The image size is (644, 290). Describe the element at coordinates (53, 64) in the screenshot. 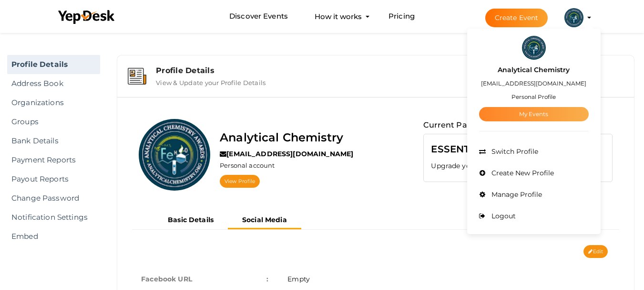

I see `a: Profile Details` at that location.